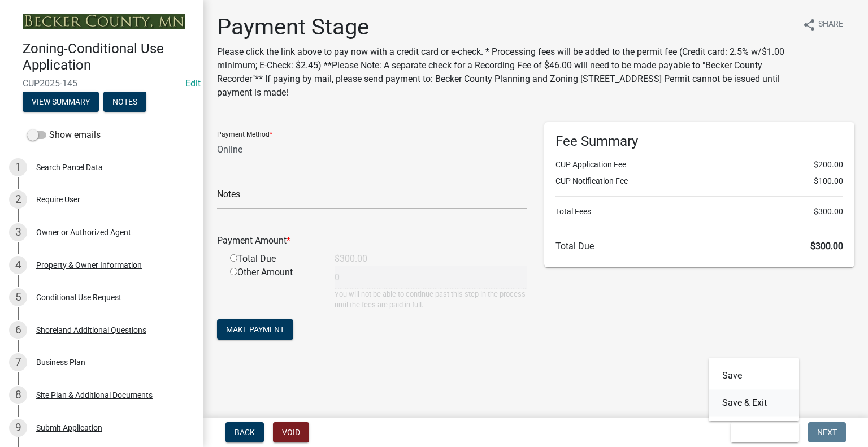 This screenshot has height=447, width=868. I want to click on div: 5, so click(18, 297).